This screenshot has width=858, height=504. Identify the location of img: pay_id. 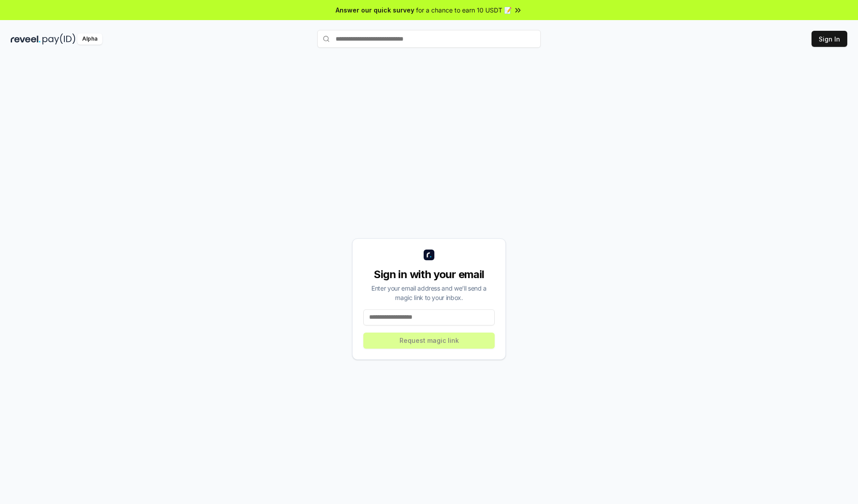
(59, 39).